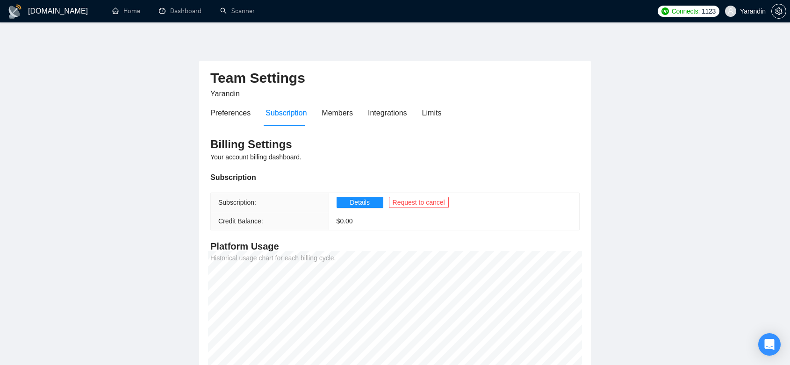  Describe the element at coordinates (126, 11) in the screenshot. I see `a: homeHome` at that location.